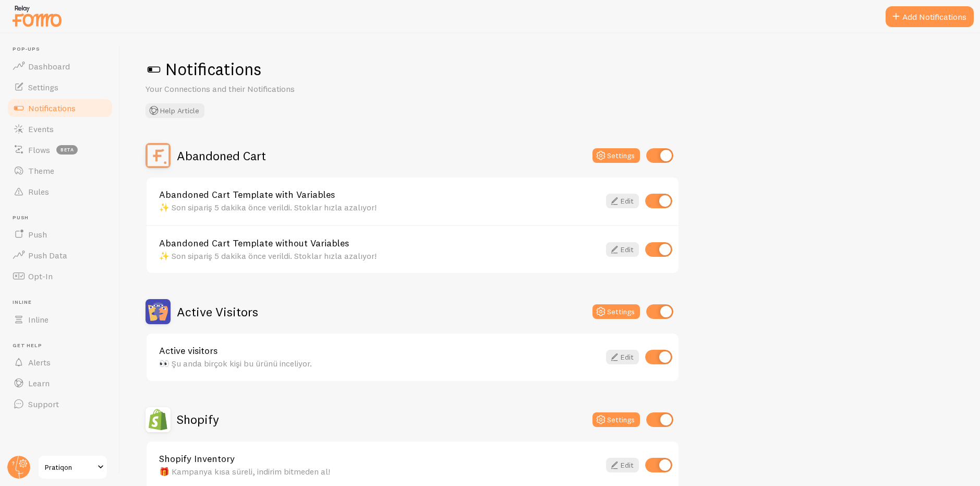  What do you see at coordinates (39, 192) in the screenshot?
I see `span: Rules` at bounding box center [39, 192].